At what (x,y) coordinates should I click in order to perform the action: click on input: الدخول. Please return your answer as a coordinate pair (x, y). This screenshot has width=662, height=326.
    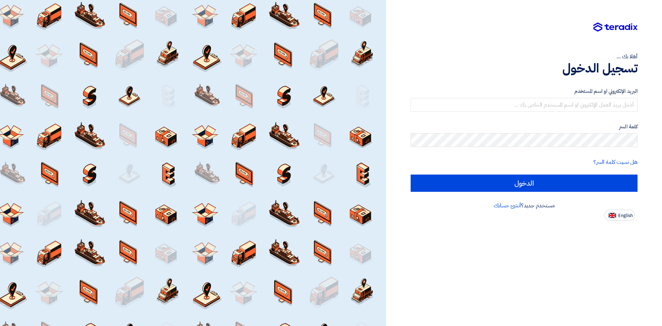
    Looking at the image, I should click on (524, 183).